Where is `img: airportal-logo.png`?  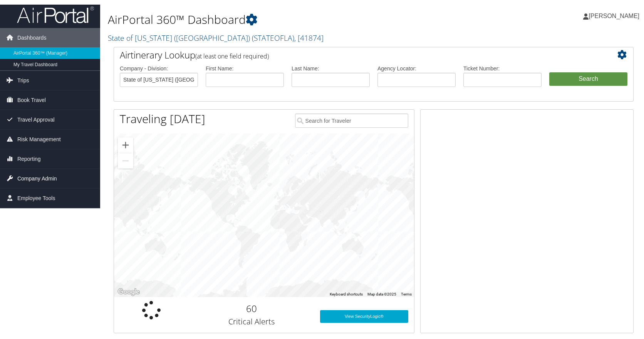 img: airportal-logo.png is located at coordinates (55, 14).